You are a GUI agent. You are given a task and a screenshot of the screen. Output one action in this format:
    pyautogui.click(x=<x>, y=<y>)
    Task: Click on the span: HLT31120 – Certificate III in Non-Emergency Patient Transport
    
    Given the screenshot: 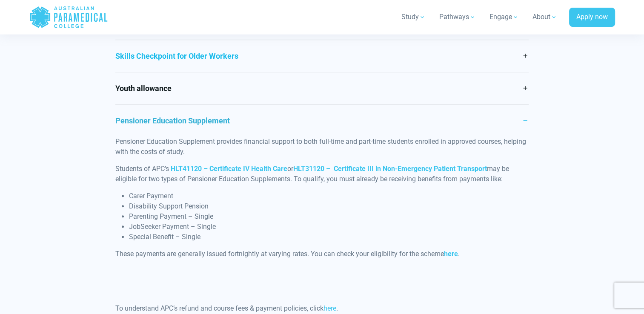 What is the action you would take?
    pyautogui.click(x=390, y=169)
    